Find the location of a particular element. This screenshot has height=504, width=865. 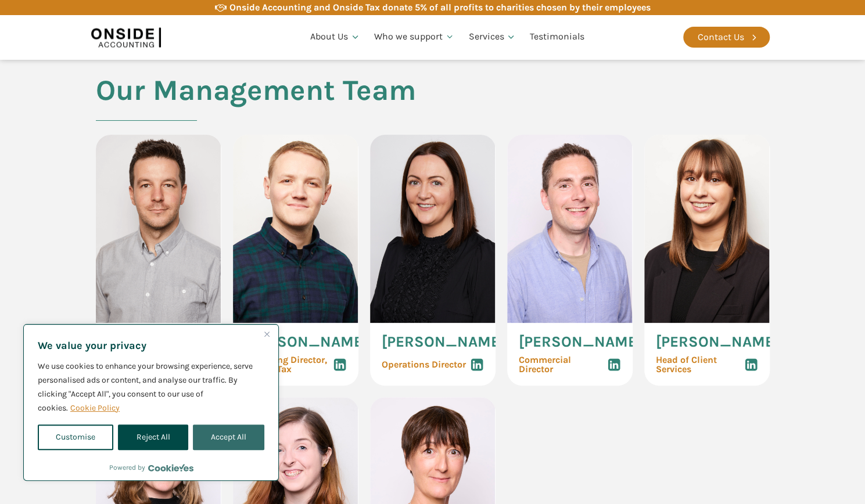

button: Close is located at coordinates (267, 334).